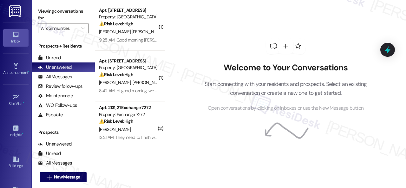 The width and height of the screenshot is (406, 188). What do you see at coordinates (286, 68) in the screenshot?
I see `h2: Welcome to Your Conversations` at bounding box center [286, 68].